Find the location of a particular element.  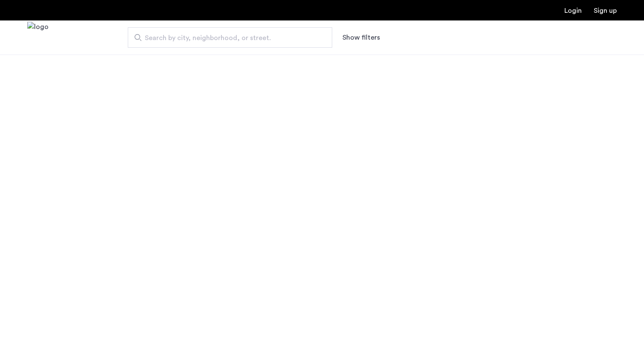

img: logo is located at coordinates (38, 37).